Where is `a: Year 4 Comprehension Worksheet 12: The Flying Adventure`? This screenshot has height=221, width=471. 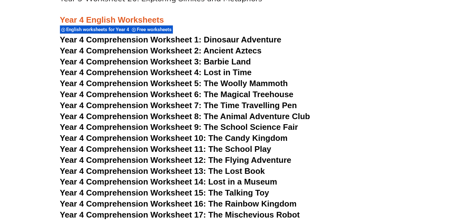
a: Year 4 Comprehension Worksheet 12: The Flying Adventure is located at coordinates (176, 160).